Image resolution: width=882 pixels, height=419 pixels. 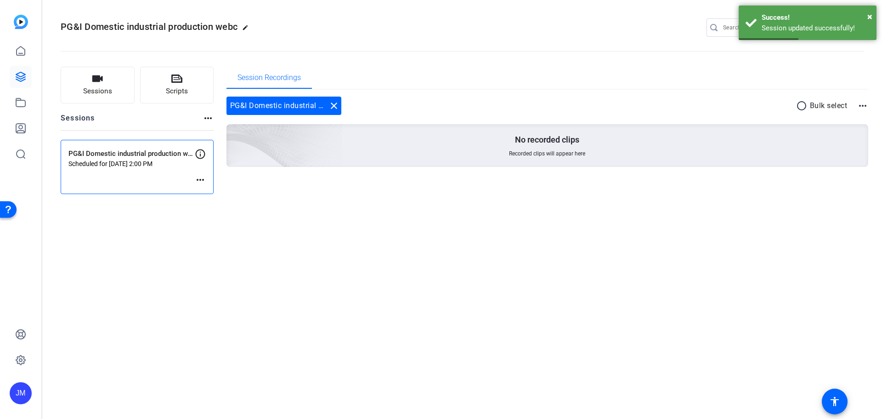 What do you see at coordinates (803, 106) in the screenshot?
I see `mat-icon: radio_button_unchecked` at bounding box center [803, 106].